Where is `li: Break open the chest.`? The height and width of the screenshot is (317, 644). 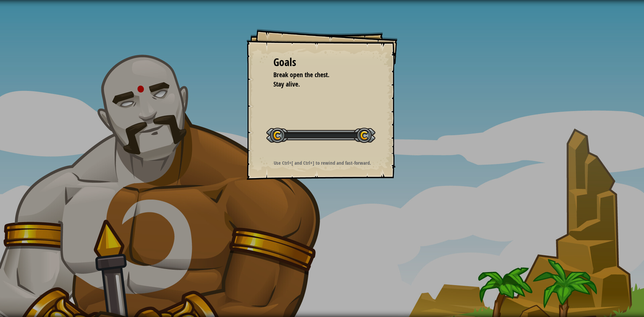
li: Break open the chest. is located at coordinates (317, 75).